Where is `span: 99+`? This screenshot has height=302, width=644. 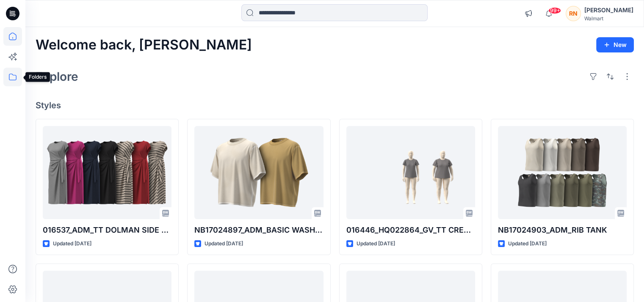
span: 99+ is located at coordinates (555, 10).